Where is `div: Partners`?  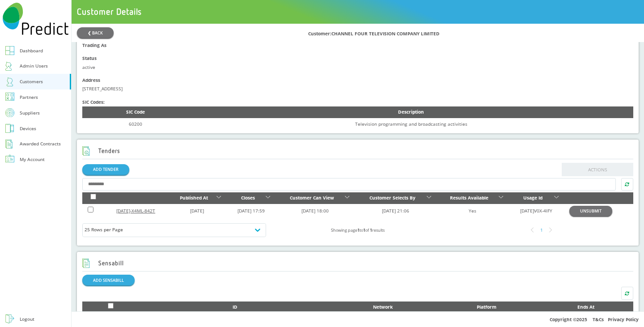
div: Partners is located at coordinates (28, 97).